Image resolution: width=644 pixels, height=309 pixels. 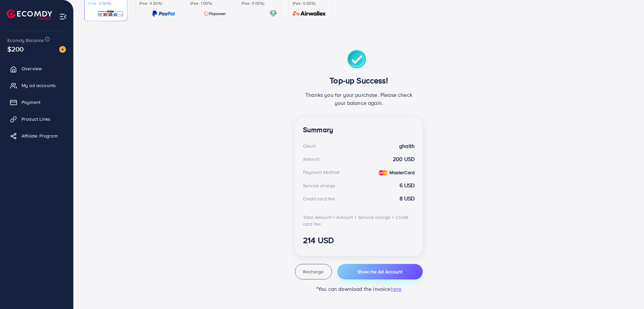 I want to click on a: Product Links, so click(x=37, y=119).